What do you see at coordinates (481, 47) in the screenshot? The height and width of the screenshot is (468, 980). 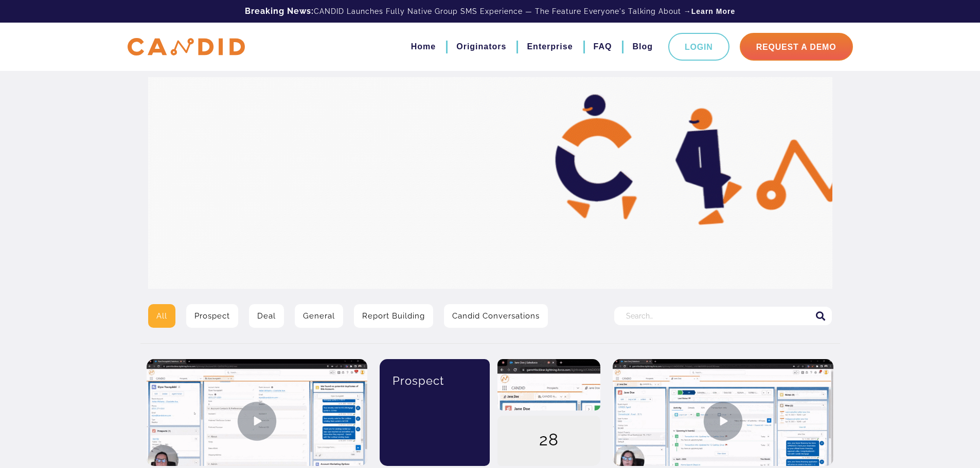 I see `a: Originators` at bounding box center [481, 47].